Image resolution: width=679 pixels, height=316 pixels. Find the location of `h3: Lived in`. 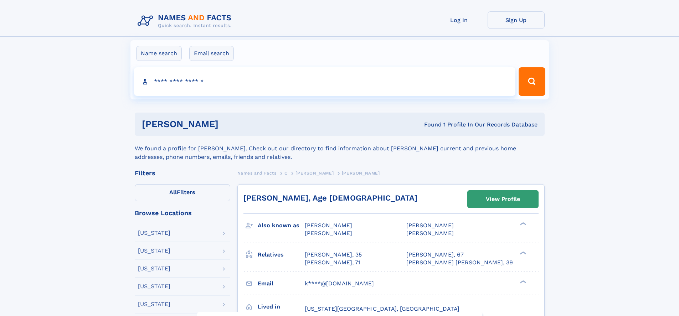

h3: Lived in is located at coordinates (281, 307).